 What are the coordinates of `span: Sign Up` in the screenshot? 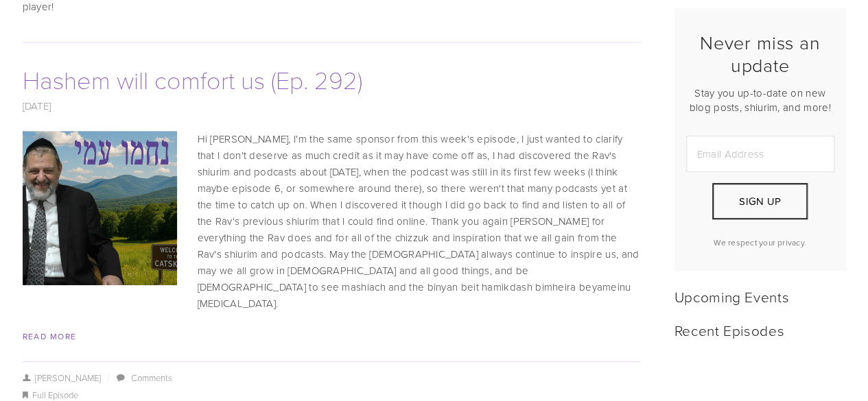 It's located at (760, 201).